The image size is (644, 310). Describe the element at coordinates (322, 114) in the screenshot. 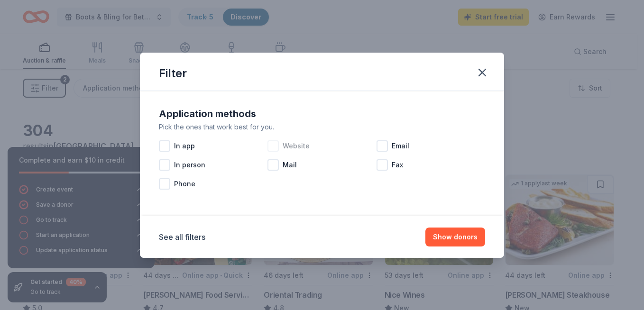

I see `div: Application methods` at that location.